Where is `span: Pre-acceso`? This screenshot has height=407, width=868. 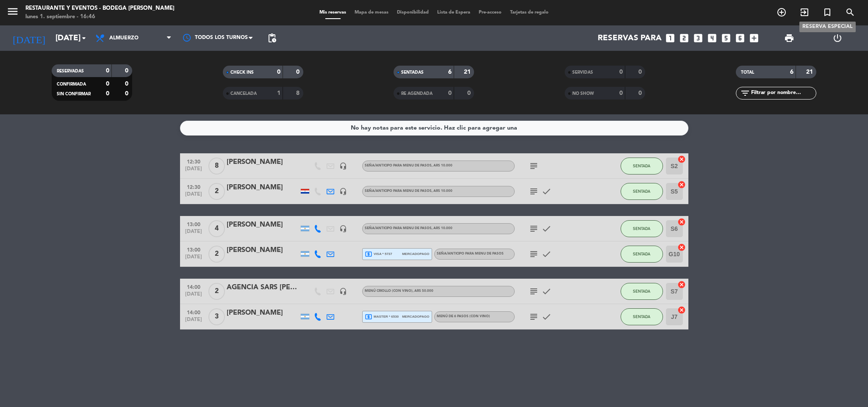 span: Pre-acceso is located at coordinates (490, 12).